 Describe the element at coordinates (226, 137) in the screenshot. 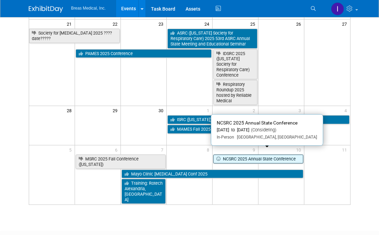

I see `span: In-Person` at that location.